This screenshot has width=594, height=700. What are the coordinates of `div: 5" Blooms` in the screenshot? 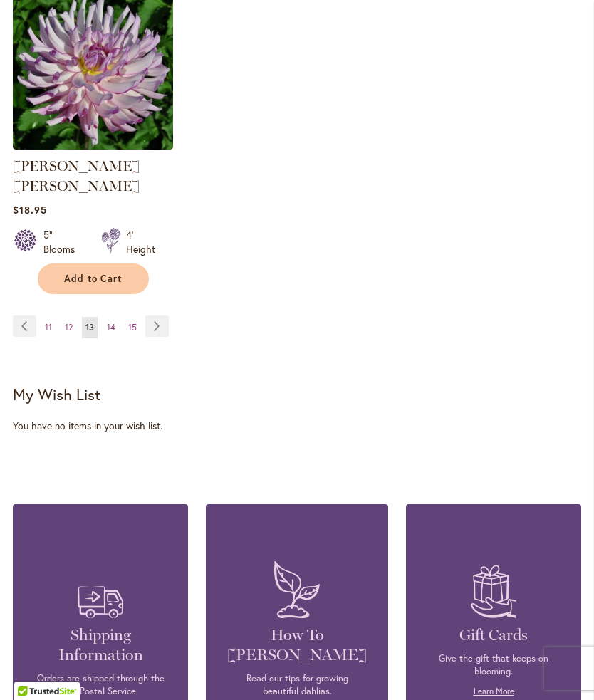 It's located at (63, 242).